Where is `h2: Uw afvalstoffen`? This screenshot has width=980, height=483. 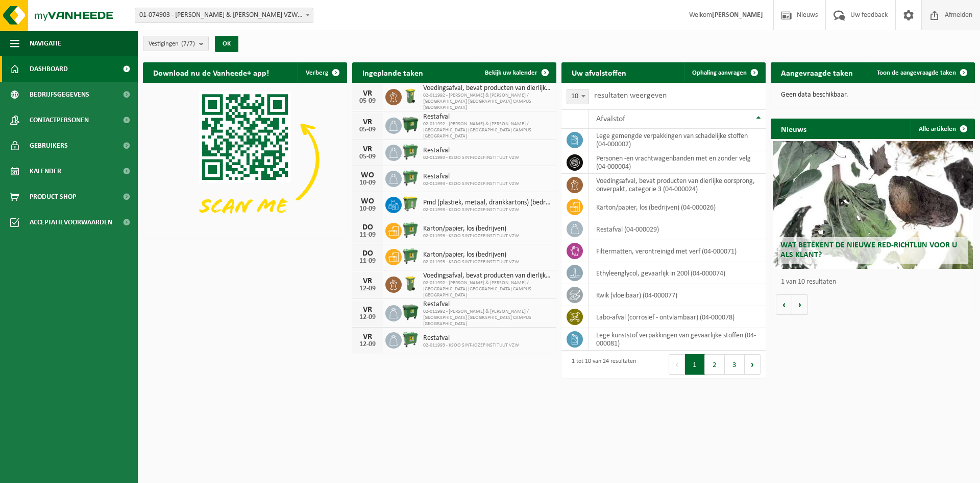 h2: Uw afvalstoffen is located at coordinates (599, 72).